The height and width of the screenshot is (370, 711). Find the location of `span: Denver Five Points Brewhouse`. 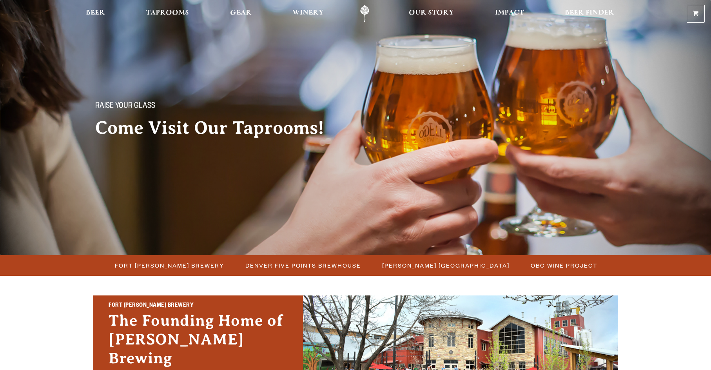

span: Denver Five Points Brewhouse is located at coordinates (303, 265).